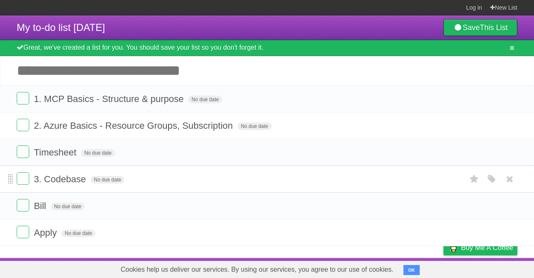 This screenshot has height=278, width=534. I want to click on span: Buy me a coffee, so click(487, 247).